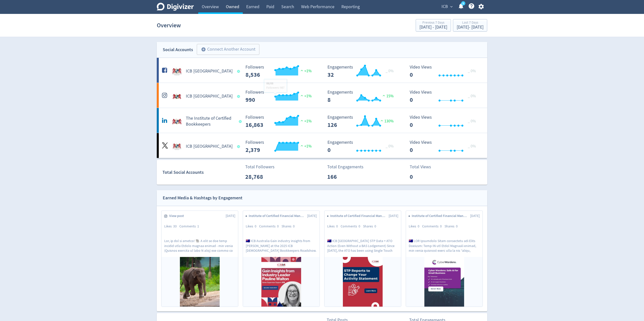 The width and height of the screenshot is (644, 321). Describe the element at coordinates (362, 71) in the screenshot. I see `svg: Engagements 32` at that location.